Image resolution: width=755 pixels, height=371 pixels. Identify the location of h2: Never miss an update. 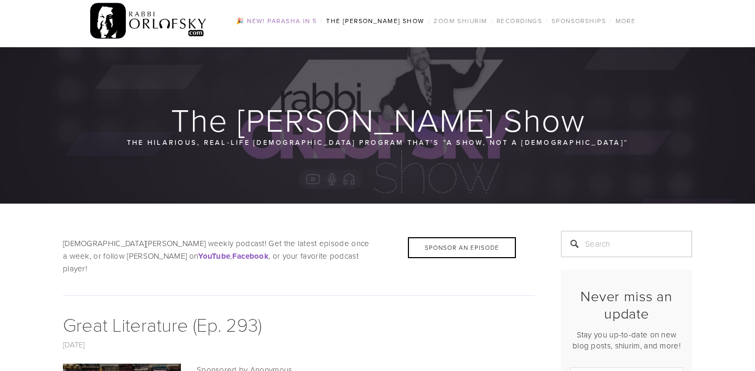
(627, 304).